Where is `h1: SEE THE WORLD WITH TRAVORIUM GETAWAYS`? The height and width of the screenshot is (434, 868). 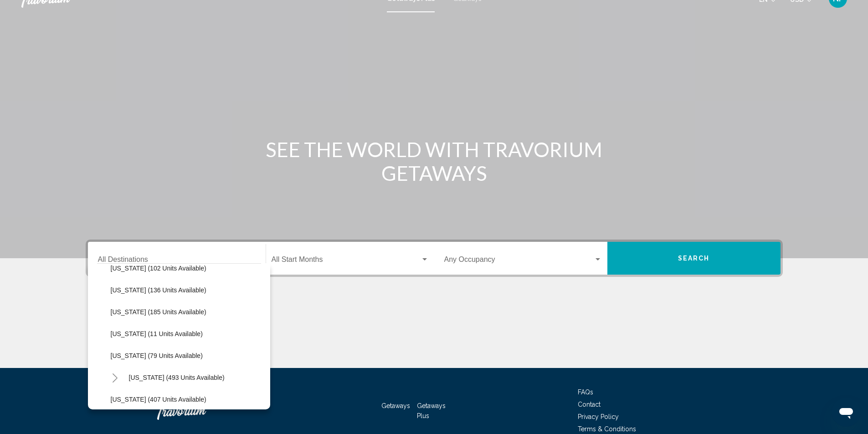 h1: SEE THE WORLD WITH TRAVORIUM GETAWAYS is located at coordinates (434, 161).